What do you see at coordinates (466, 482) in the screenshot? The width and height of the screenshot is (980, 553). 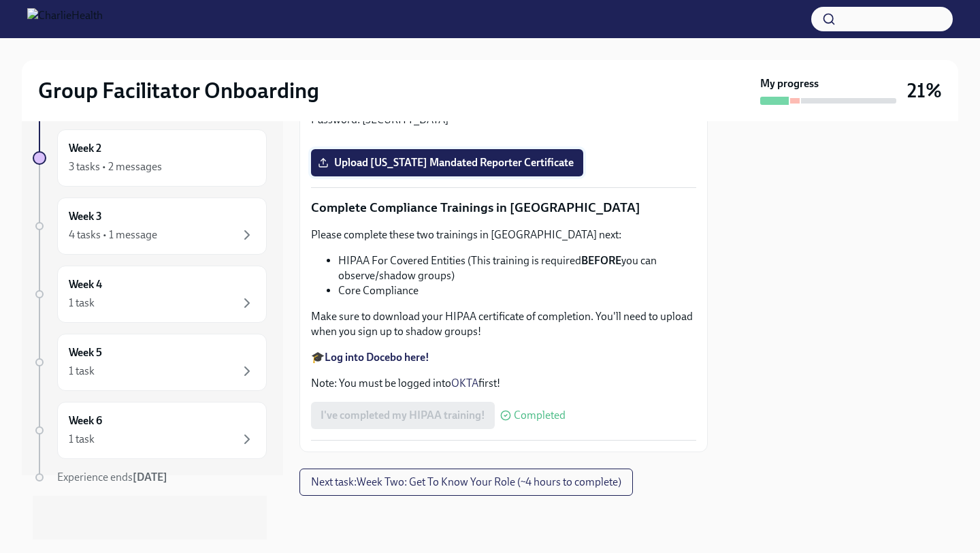 I see `button: Next task:Week Two: Get To Know Your Role (~4 hours to complete)` at bounding box center [466, 482].